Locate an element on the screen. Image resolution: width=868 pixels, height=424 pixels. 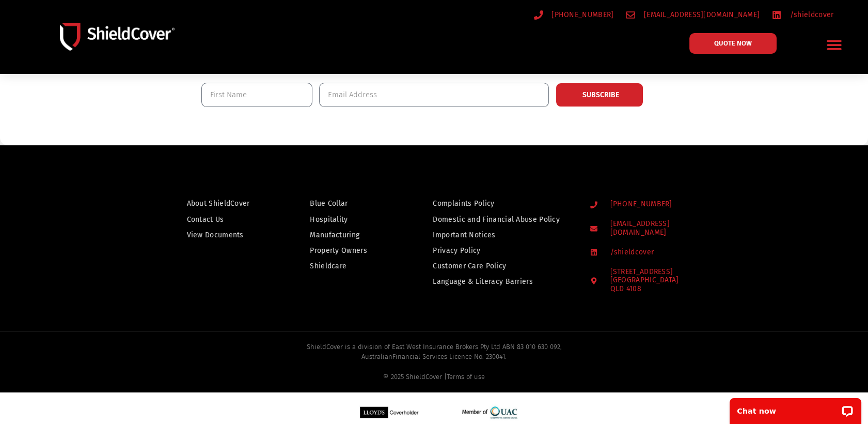
a: Shieldcare is located at coordinates (349, 265).